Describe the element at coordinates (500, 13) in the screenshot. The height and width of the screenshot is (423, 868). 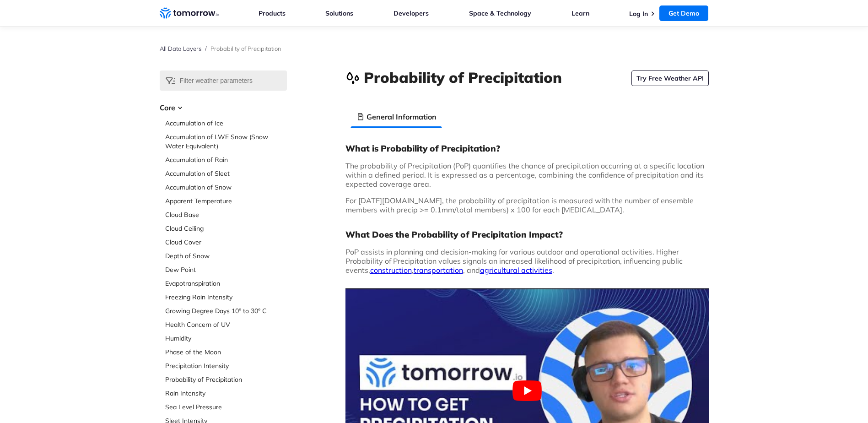
I see `a: Space & Technology` at that location.